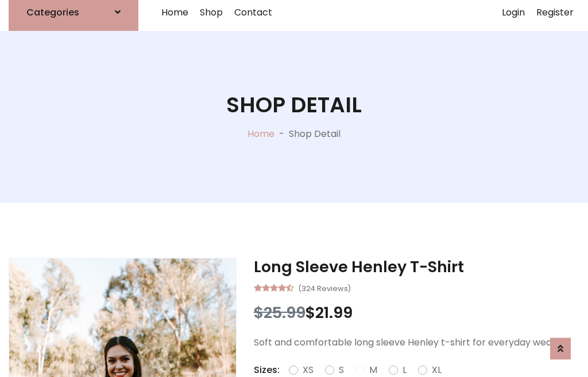 This screenshot has width=588, height=377. I want to click on label: S, so click(341, 371).